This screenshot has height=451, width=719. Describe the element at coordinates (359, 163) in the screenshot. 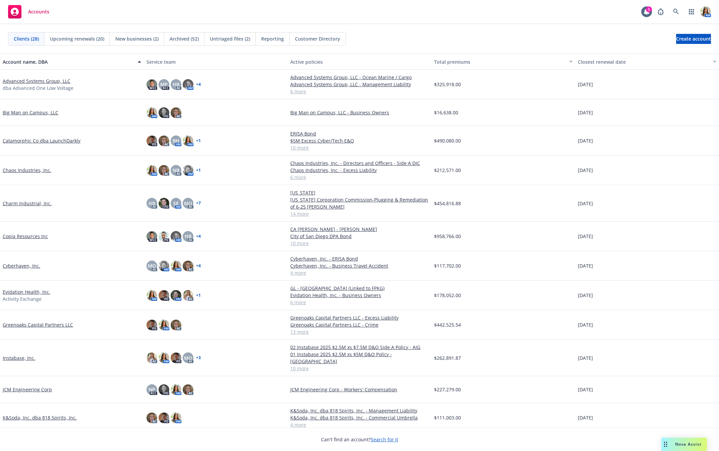

I see `a: Chaos Industries, Inc. - Directors and Officers - Side A DIC` at that location.